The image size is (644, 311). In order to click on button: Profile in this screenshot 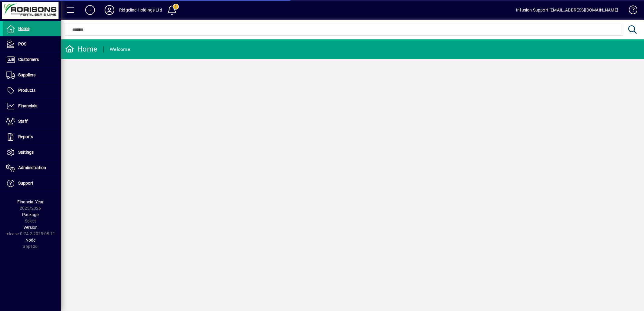, I will do `click(109, 10)`.